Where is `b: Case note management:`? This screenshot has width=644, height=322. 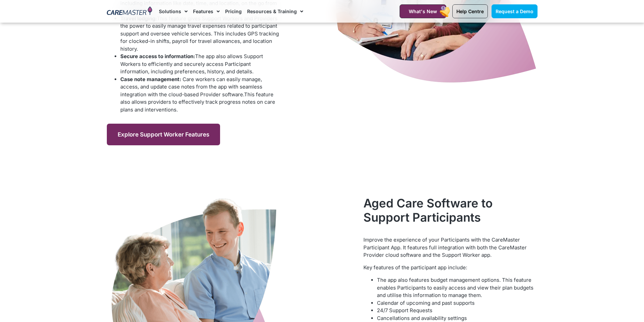 b: Case note management: is located at coordinates (151, 79).